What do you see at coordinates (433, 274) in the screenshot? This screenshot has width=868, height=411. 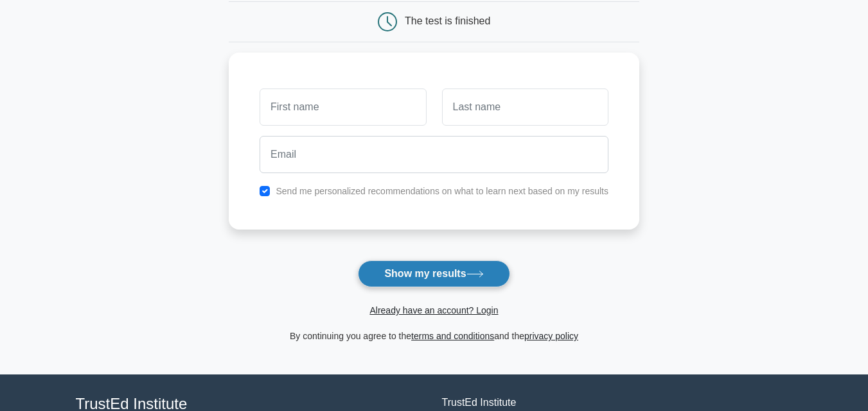 I see `button: Show my results` at bounding box center [433, 274].